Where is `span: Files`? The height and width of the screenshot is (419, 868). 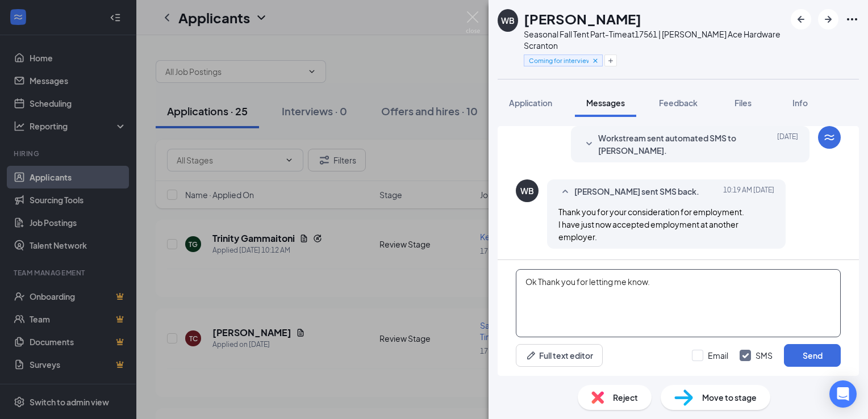
span: Files is located at coordinates (743, 103).